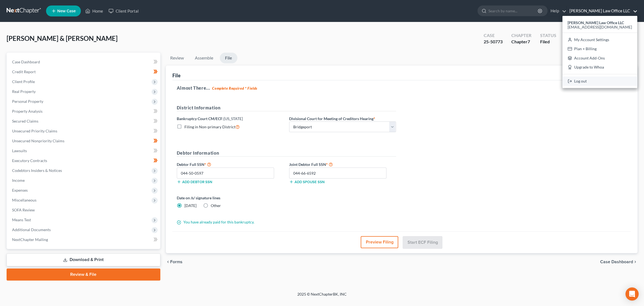  What do you see at coordinates (557, 11) in the screenshot?
I see `a: Help` at bounding box center [557, 11].